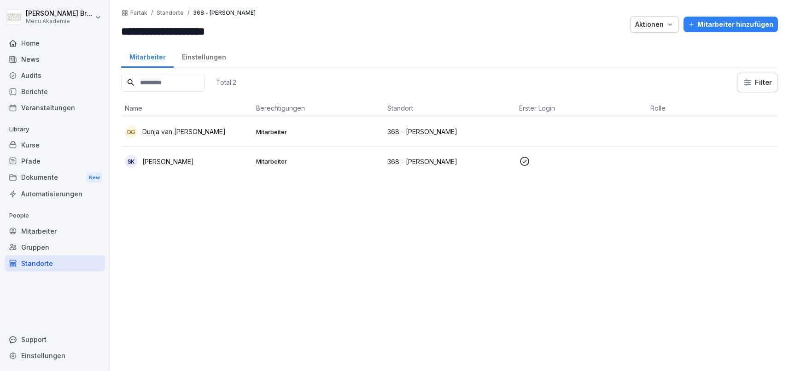 The height and width of the screenshot is (371, 789). I want to click on p: Total: 2, so click(226, 82).